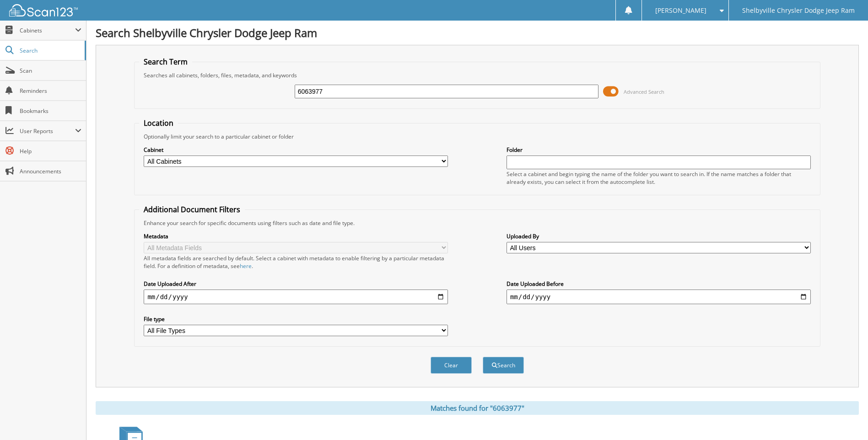 The image size is (868, 440). I want to click on label: Date Uploaded Before, so click(658, 284).